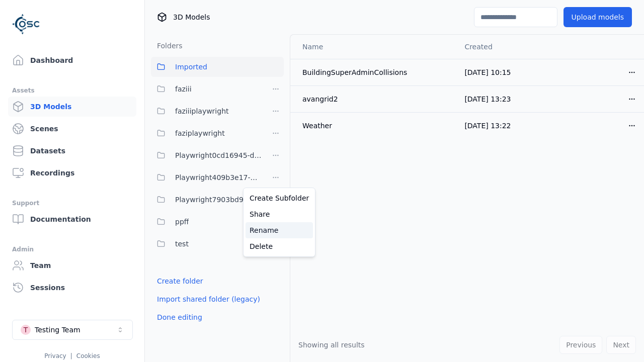  I want to click on a: Rename, so click(279, 230).